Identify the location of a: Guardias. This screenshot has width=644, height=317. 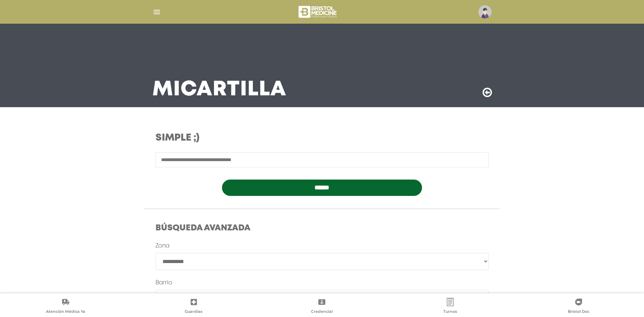
(194, 307).